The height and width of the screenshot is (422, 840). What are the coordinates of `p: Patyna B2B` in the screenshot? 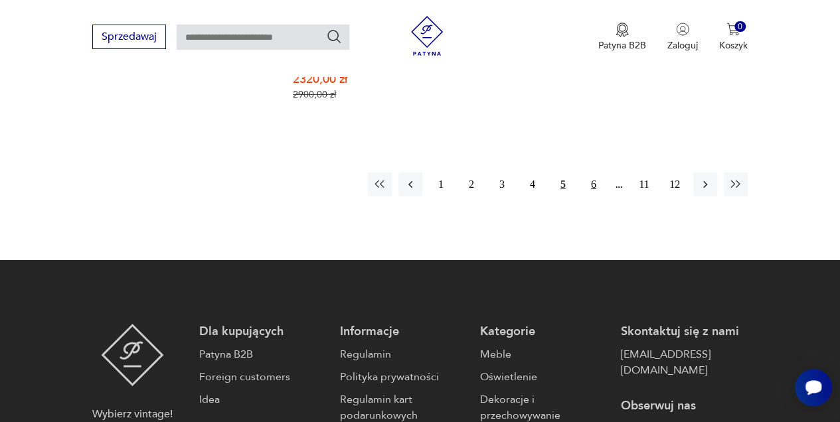 It's located at (622, 45).